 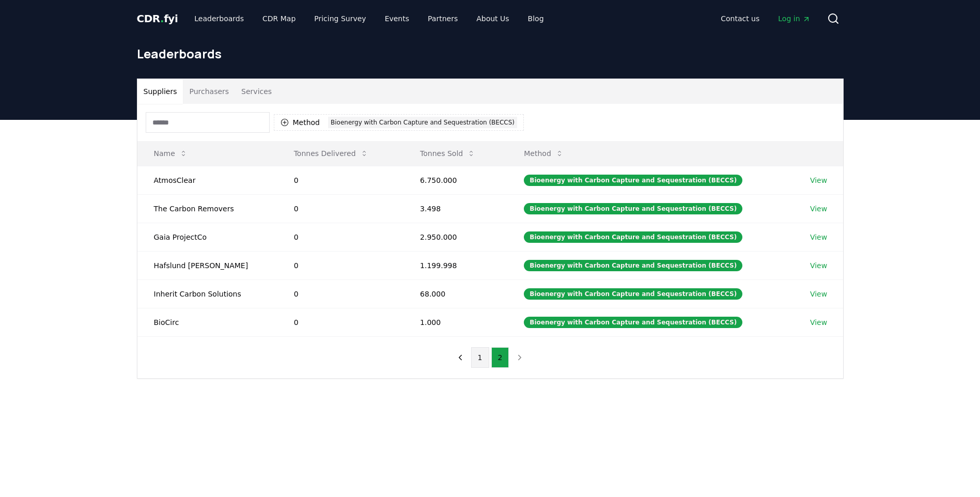 I want to click on span: Log in, so click(x=794, y=19).